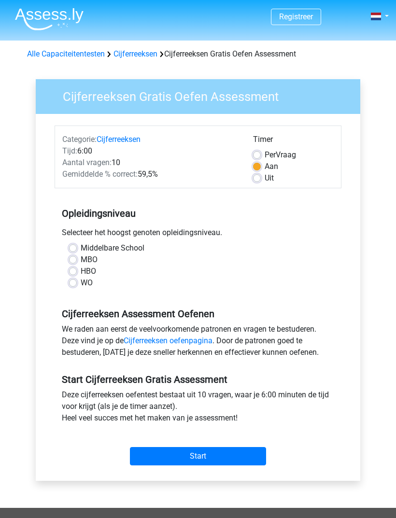 This screenshot has height=518, width=396. Describe the element at coordinates (269, 178) in the screenshot. I see `label: Uit` at that location.